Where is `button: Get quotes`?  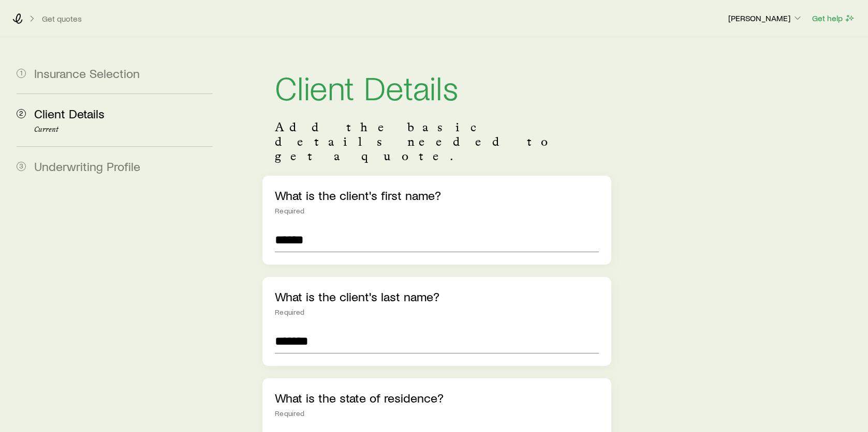 button: Get quotes is located at coordinates (61, 19).